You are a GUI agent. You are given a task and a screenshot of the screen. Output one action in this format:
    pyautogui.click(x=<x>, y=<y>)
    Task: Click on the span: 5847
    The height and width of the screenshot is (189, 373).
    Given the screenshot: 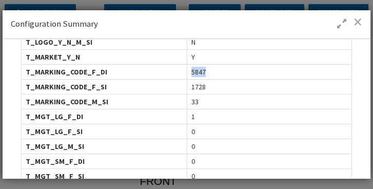 What is the action you would take?
    pyautogui.click(x=198, y=72)
    